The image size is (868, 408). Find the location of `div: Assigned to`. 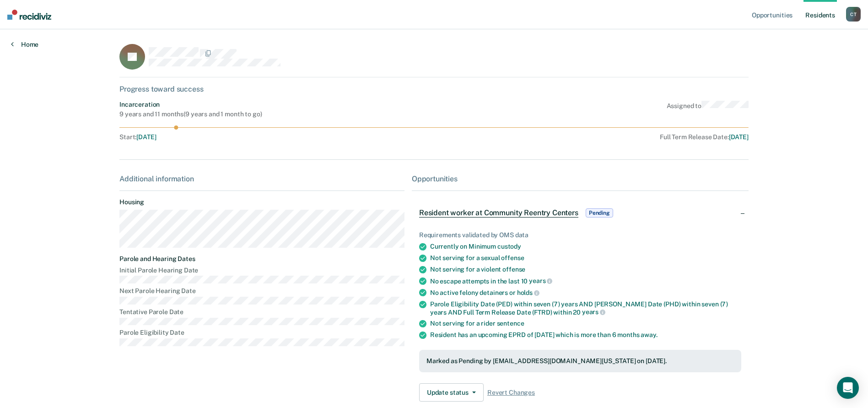

div: Assigned to is located at coordinates (707, 110).